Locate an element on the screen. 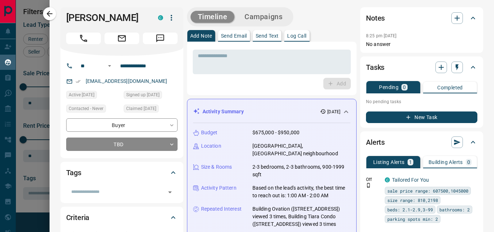  div: Tags is located at coordinates (122, 172).